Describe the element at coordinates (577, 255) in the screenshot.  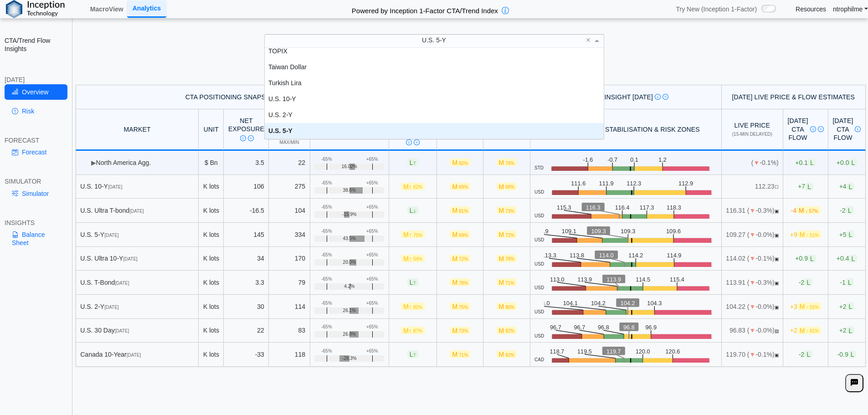
I see `text: 113.8` at that location.